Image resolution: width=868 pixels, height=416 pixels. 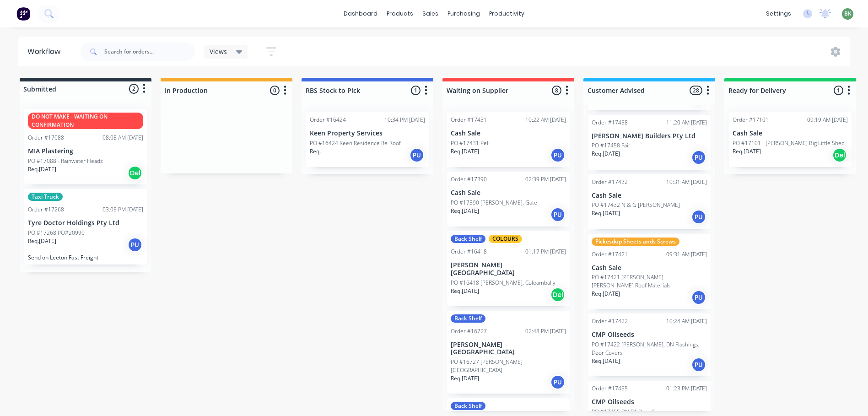 I want to click on p: PO #17458 Fair, so click(x=611, y=145).